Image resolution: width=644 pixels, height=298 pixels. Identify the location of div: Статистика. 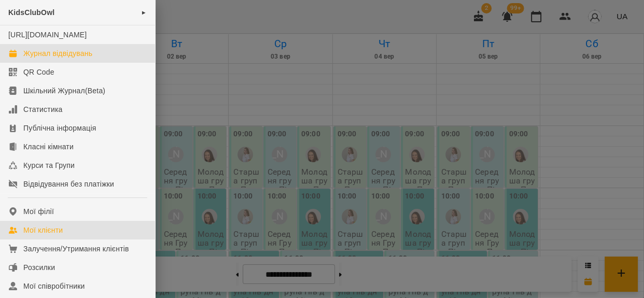
(43, 109).